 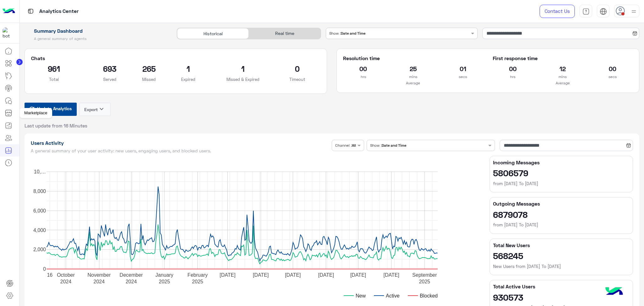 What do you see at coordinates (393, 295) in the screenshot?
I see `text: Active` at bounding box center [393, 295].